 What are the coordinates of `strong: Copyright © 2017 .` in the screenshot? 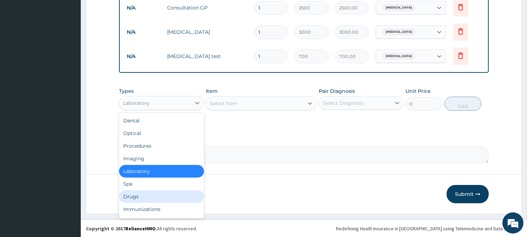 It's located at (121, 228).